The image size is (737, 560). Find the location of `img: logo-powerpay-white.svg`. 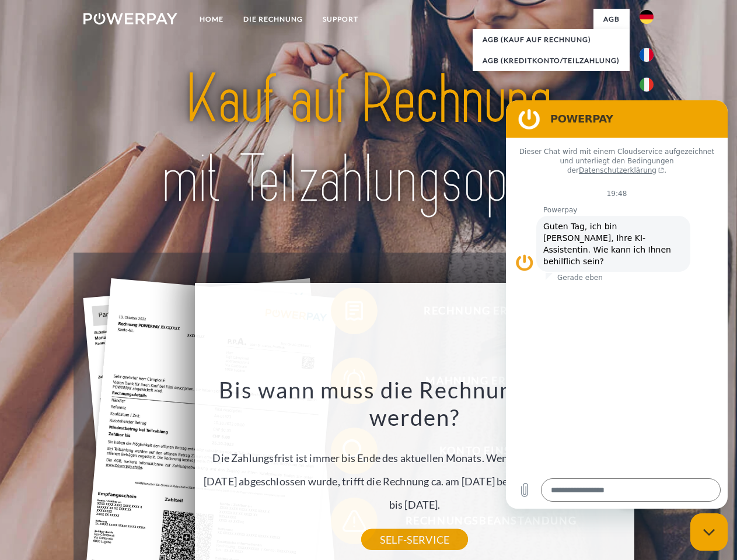

img: logo-powerpay-white.svg is located at coordinates (130, 19).